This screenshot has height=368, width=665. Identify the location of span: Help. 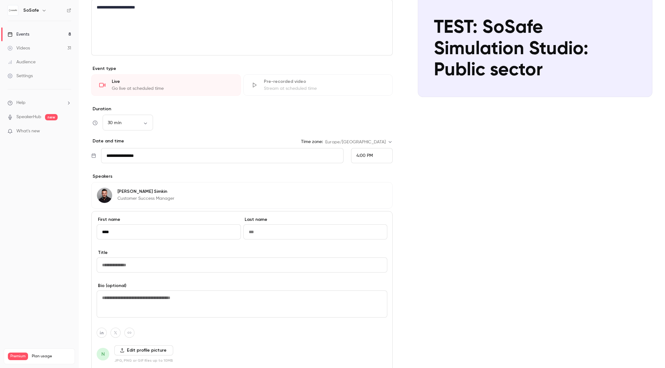
(21, 103).